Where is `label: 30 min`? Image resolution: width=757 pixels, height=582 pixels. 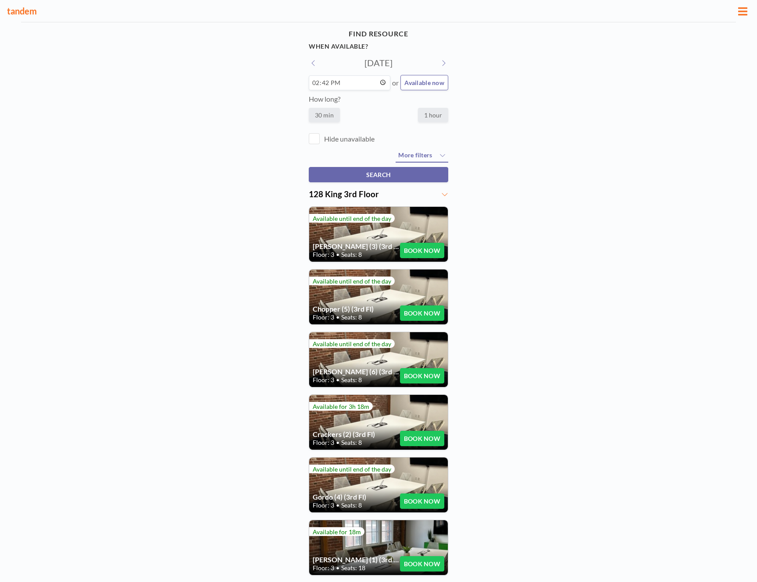
label: 30 min is located at coordinates (324, 115).